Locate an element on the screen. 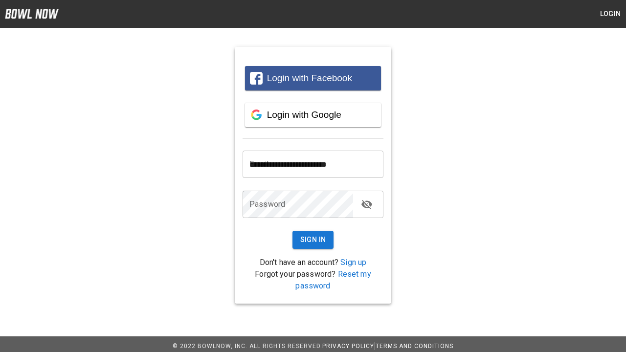  img: logo is located at coordinates (32, 14).